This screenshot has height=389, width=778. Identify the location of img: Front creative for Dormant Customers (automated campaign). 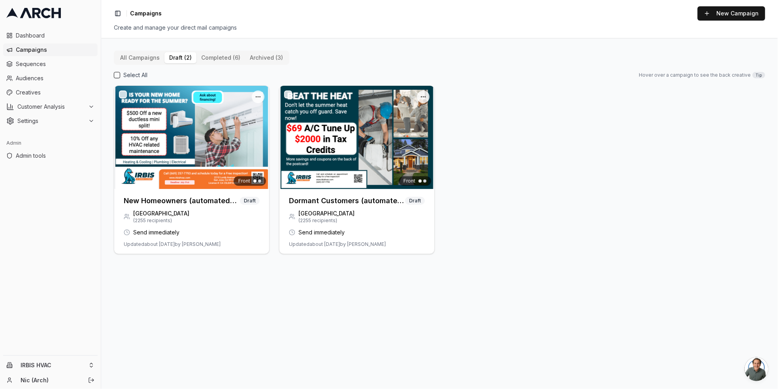
(357, 137).